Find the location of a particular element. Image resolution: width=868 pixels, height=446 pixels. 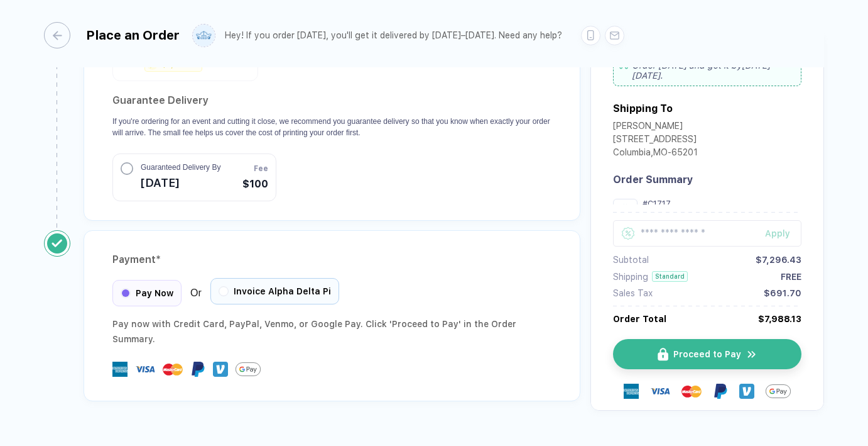

h2: Guarantee Delivery is located at coordinates (331, 101).